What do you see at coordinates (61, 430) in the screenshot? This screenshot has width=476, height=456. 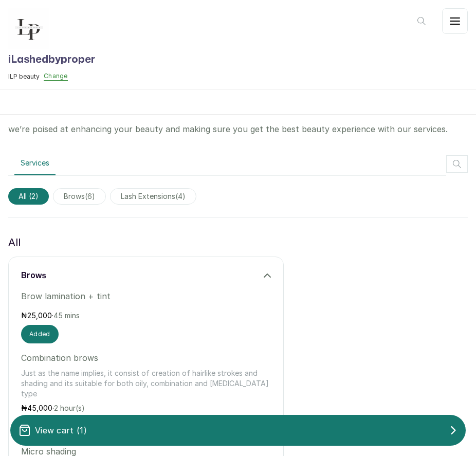 I see `p: View cart ( 1 )` at bounding box center [61, 430].